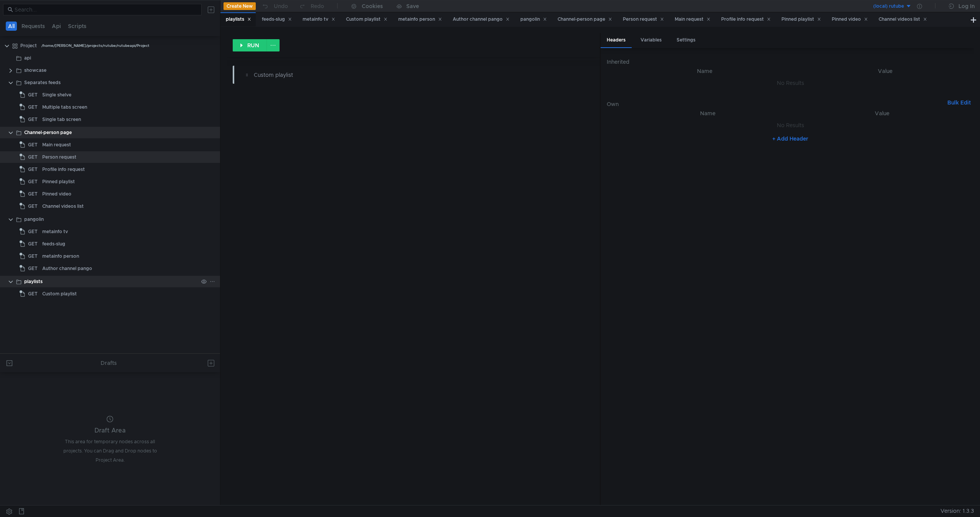 The height and width of the screenshot is (517, 980). What do you see at coordinates (56, 26) in the screenshot?
I see `button: Api` at bounding box center [56, 26].